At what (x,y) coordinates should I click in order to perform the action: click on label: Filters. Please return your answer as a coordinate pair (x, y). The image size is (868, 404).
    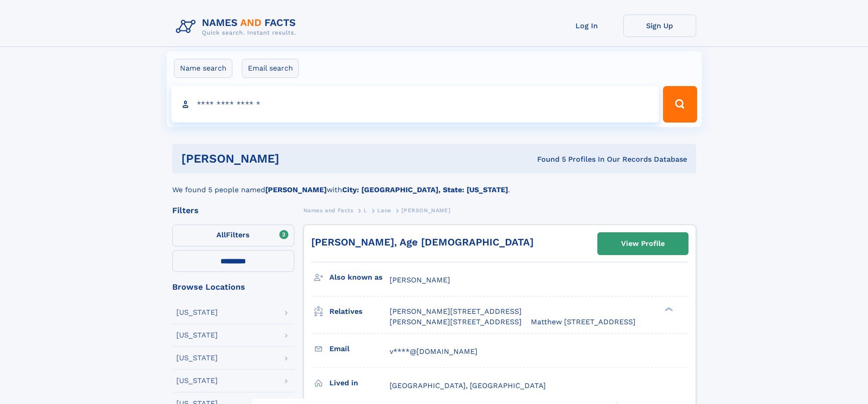
    Looking at the image, I should click on (233, 235).